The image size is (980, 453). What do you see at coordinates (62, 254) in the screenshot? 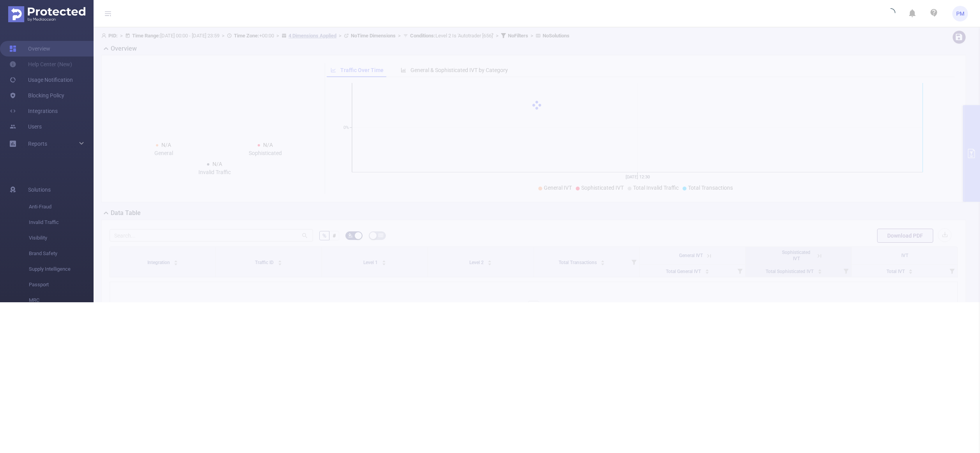
I see `span: Brand Safety` at bounding box center [62, 254].